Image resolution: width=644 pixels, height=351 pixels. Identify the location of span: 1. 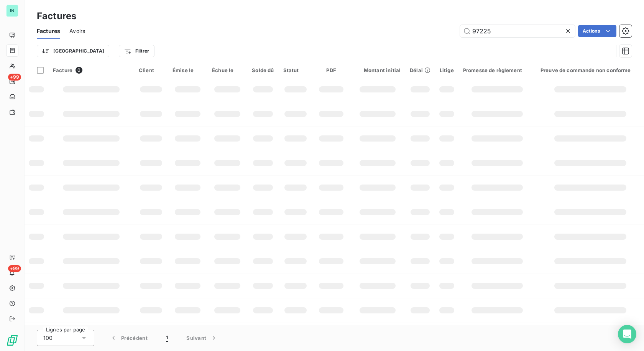
(167, 338).